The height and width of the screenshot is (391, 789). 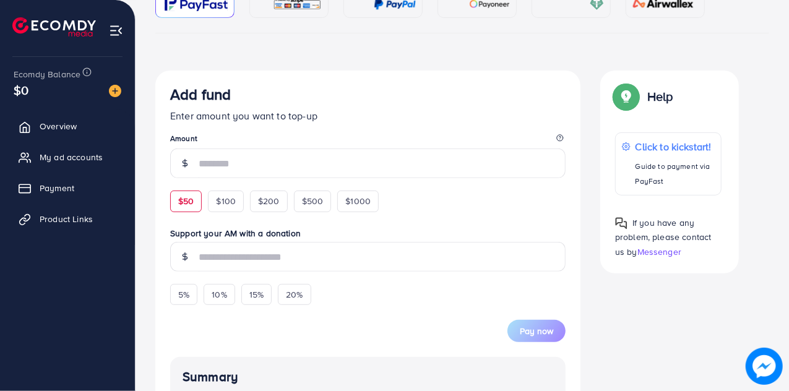 What do you see at coordinates (256, 294) in the screenshot?
I see `span: 15%` at bounding box center [256, 294].